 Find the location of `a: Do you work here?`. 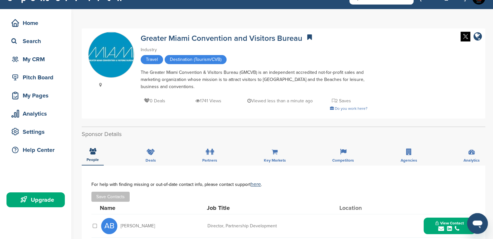

a: Do you work here? is located at coordinates (348, 108).